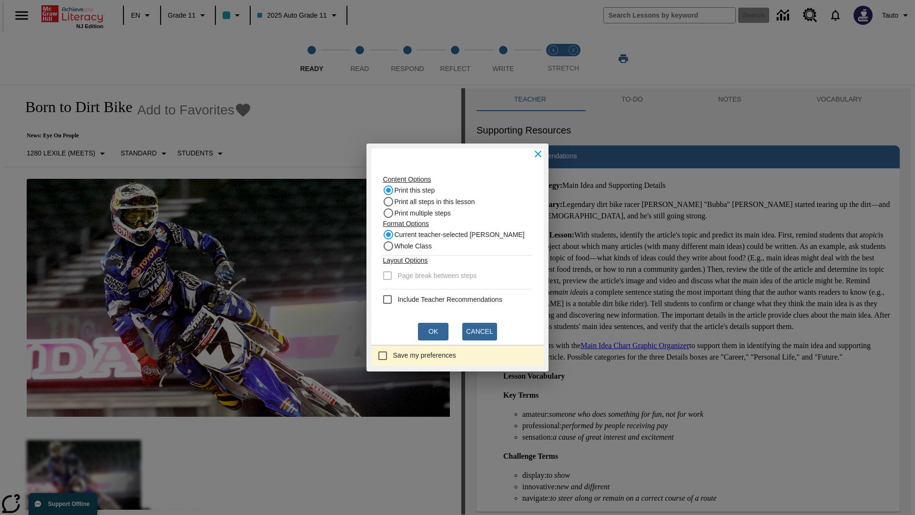 This screenshot has width=915, height=515. Describe the element at coordinates (437, 276) in the screenshot. I see `span: Page break between steps` at that location.